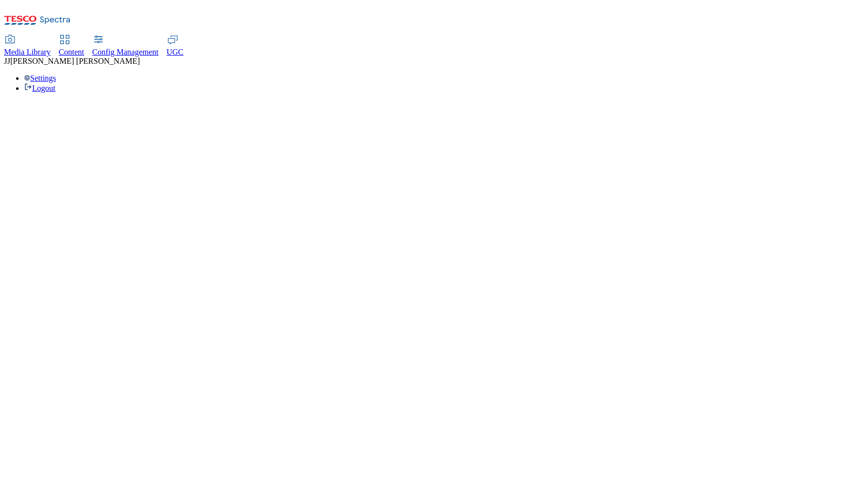 The height and width of the screenshot is (500, 868). Describe the element at coordinates (175, 46) in the screenshot. I see `a: UGC` at that location.